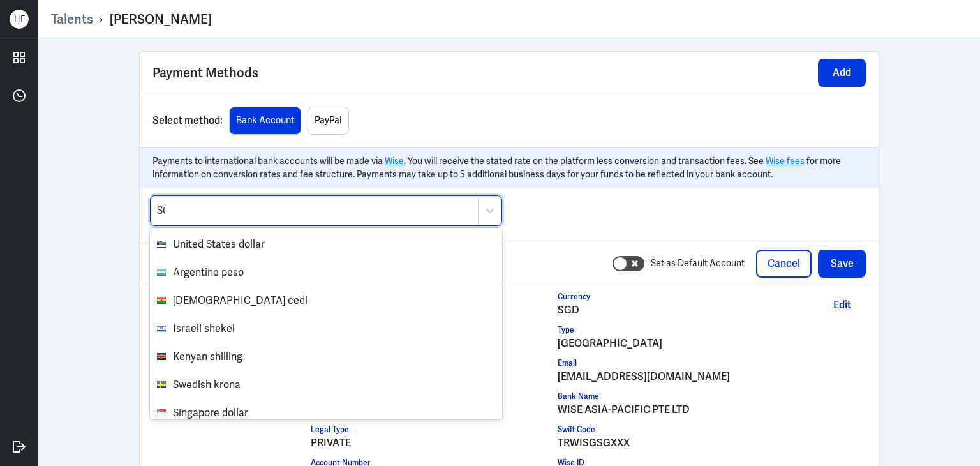 Image resolution: width=980 pixels, height=466 pixels. I want to click on span: Israeli shekel, so click(334, 328).